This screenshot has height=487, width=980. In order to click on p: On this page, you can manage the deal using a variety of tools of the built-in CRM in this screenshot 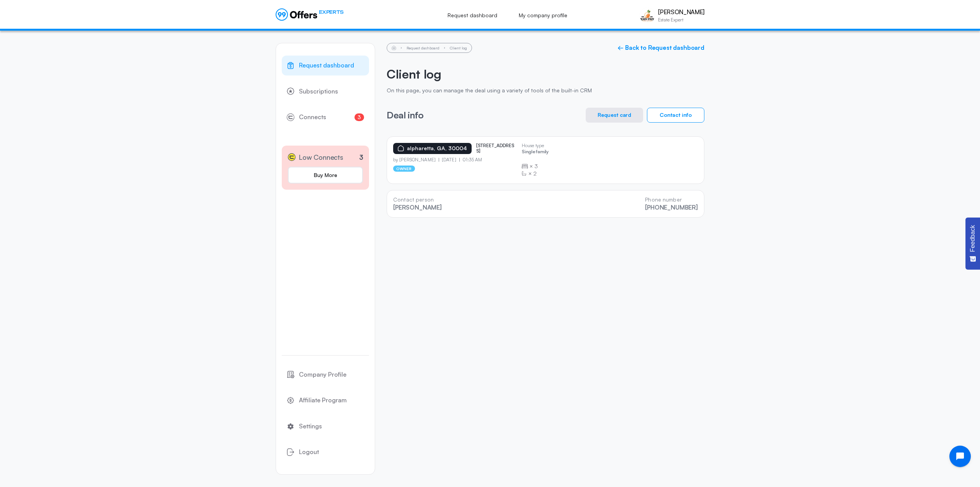, I will do `click(545, 91)`.